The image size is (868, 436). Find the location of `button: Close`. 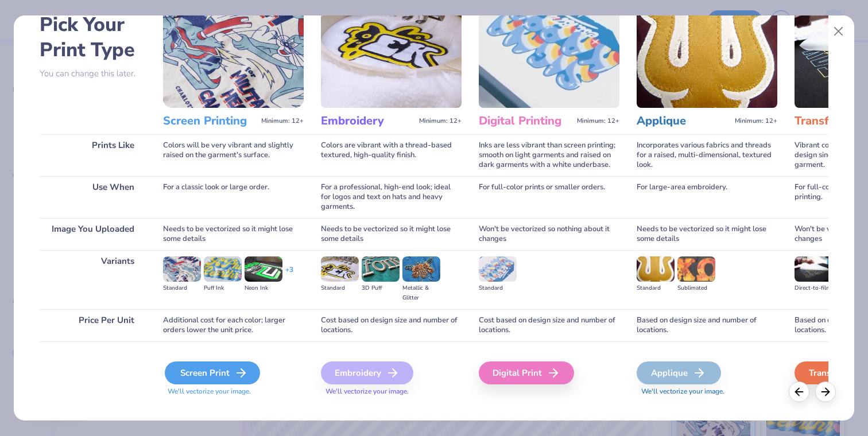

button: Close is located at coordinates (839, 31).